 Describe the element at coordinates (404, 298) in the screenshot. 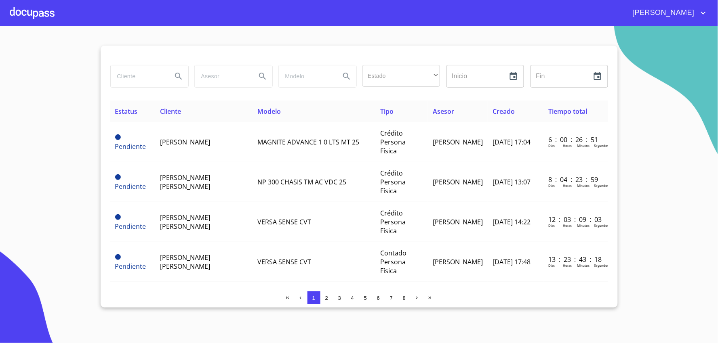

I see `button: 8` at that location.